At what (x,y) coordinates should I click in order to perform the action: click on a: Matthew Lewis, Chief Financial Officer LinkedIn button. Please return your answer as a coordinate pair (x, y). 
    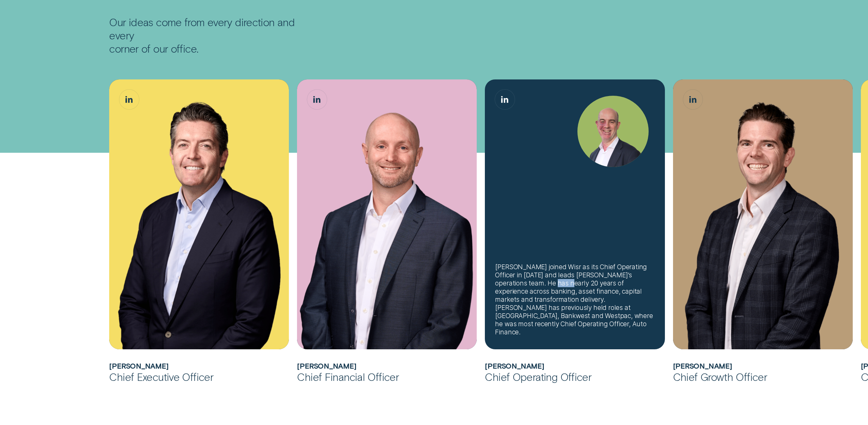
    Looking at the image, I should click on (317, 100).